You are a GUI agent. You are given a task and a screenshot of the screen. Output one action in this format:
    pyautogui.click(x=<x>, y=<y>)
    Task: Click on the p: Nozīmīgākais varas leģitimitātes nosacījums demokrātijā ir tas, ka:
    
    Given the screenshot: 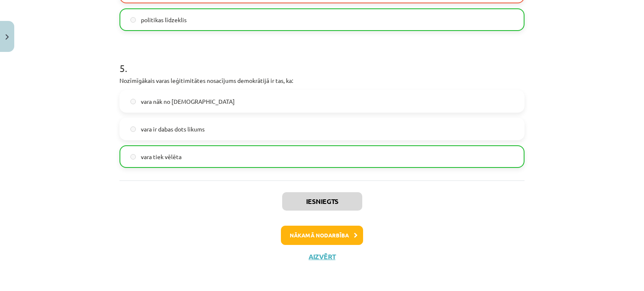 What is the action you would take?
    pyautogui.click(x=322, y=80)
    